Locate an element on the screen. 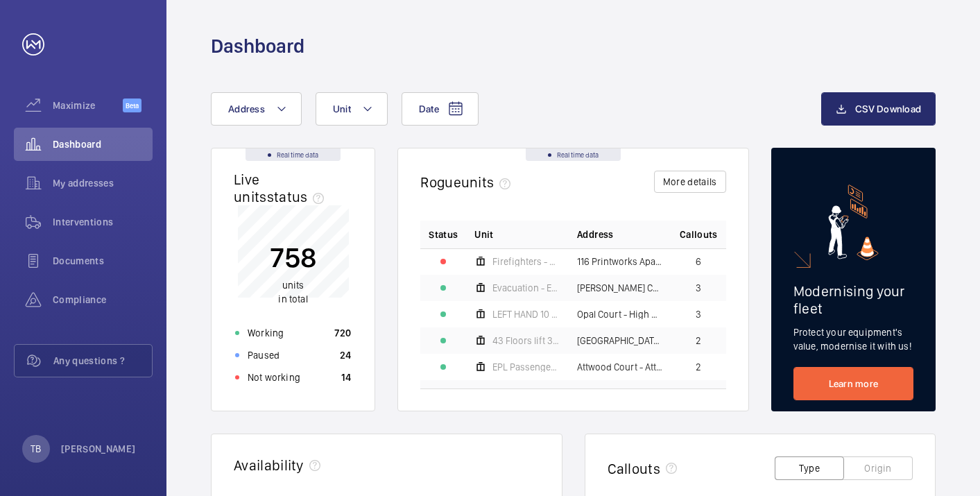 This screenshot has height=496, width=980. p: TB is located at coordinates (35, 449).